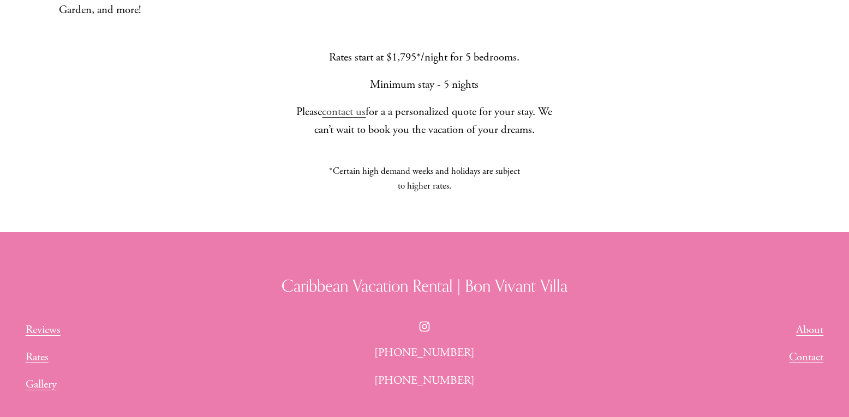 The height and width of the screenshot is (417, 849). Describe the element at coordinates (810, 330) in the screenshot. I see `a: About` at that location.